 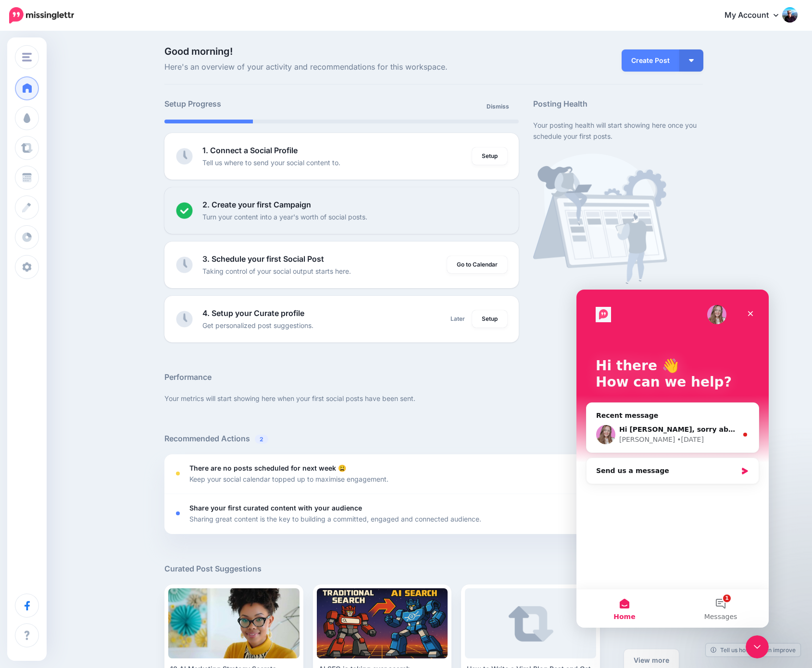 What do you see at coordinates (253, 313) in the screenshot?
I see `b: 4. Setup your Curate profile` at bounding box center [253, 313].